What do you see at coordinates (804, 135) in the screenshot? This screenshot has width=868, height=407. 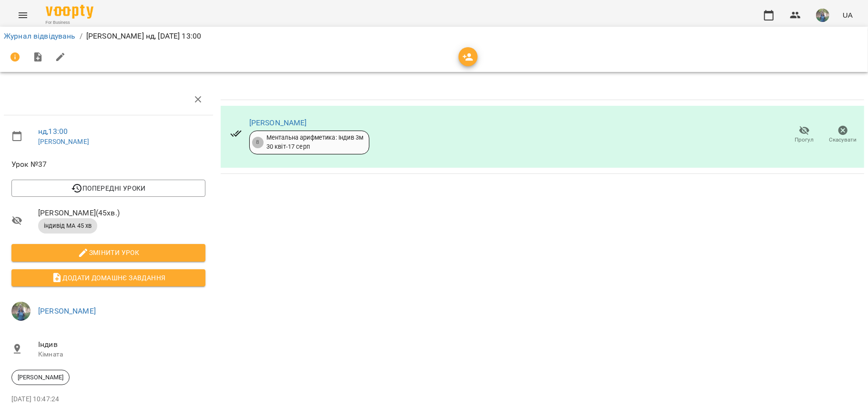 I see `button: Прогул` at bounding box center [804, 135].